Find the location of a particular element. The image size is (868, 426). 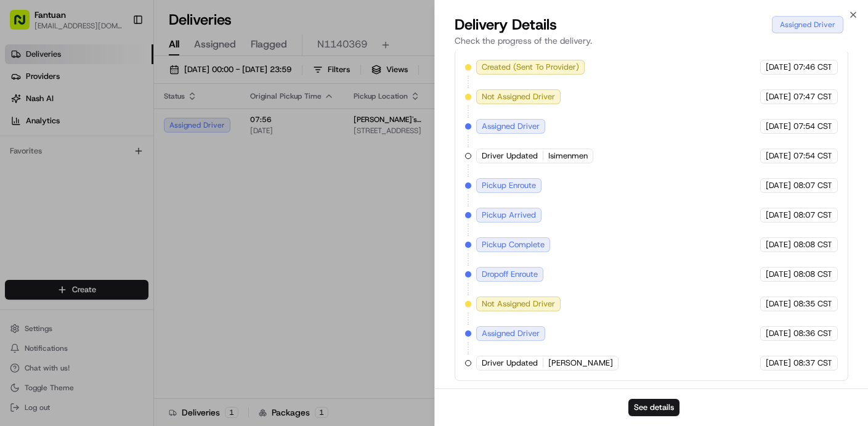

a: Powered byPylon is located at coordinates (118, 310).